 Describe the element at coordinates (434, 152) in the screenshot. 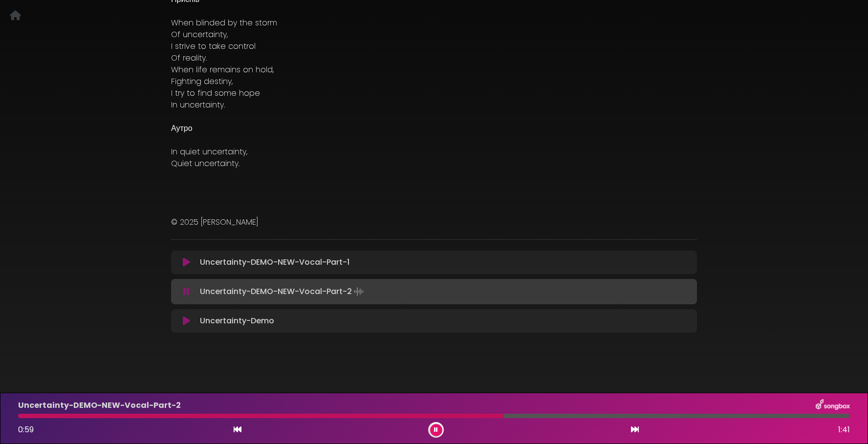

I see `p: In quiet uncertainty,` at that location.